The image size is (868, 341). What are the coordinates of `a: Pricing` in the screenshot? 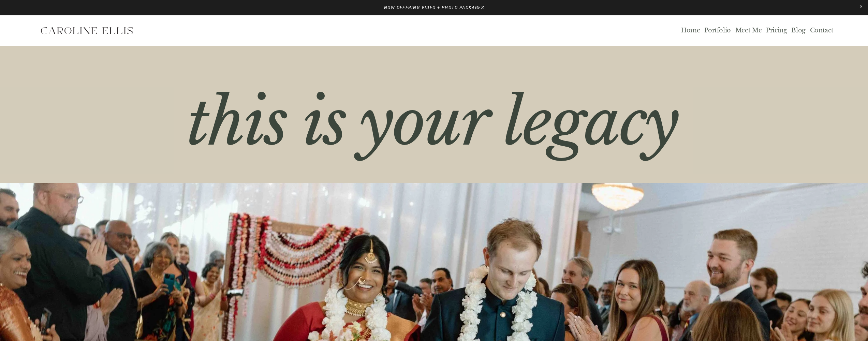 It's located at (777, 31).